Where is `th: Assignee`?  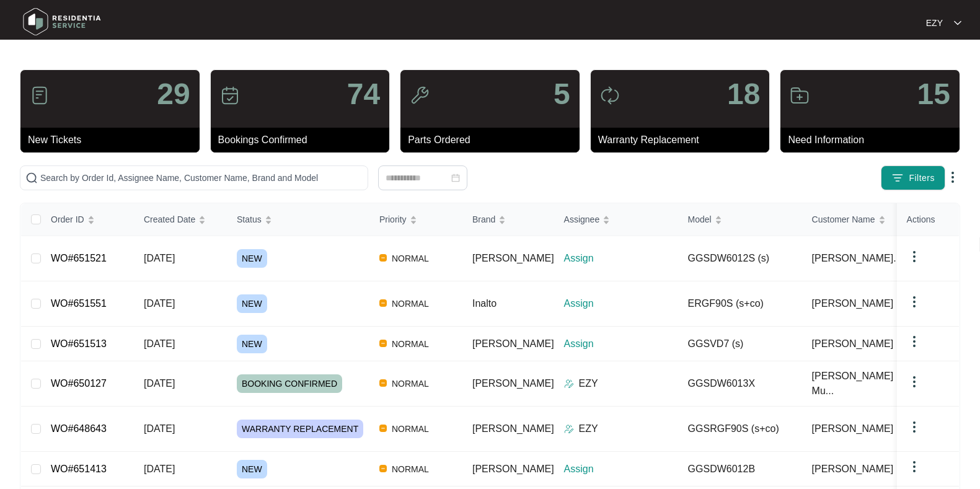 th: Assignee is located at coordinates (616, 220).